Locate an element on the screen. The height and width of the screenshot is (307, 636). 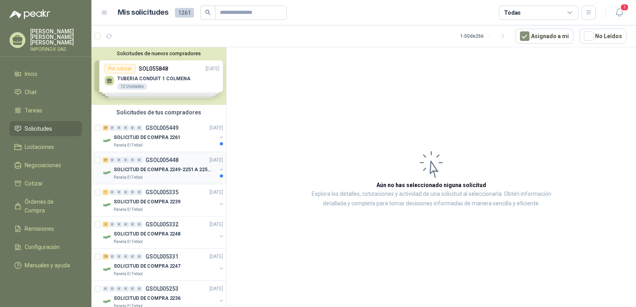
span: Cotizar is located at coordinates (34, 184).